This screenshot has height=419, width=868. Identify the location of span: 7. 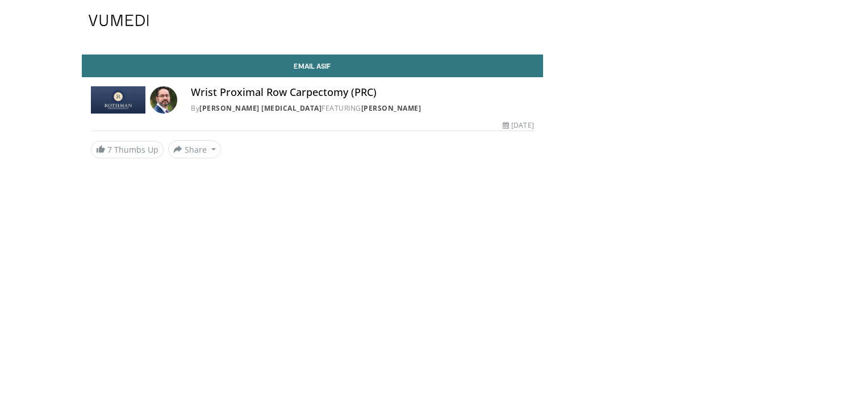
(109, 149).